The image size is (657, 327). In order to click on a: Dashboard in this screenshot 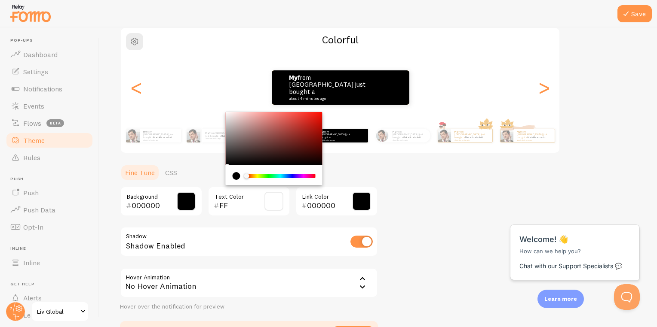, I will do `click(49, 55)`.